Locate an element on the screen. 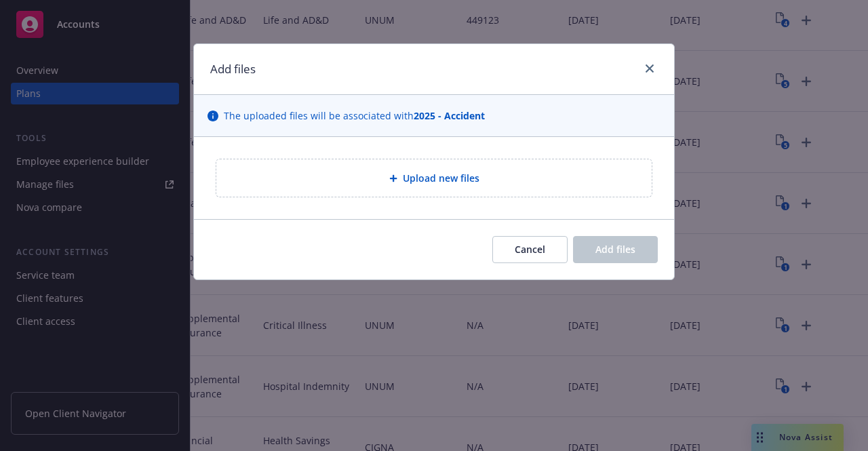 This screenshot has height=451, width=868. h1: Add files is located at coordinates (233, 69).